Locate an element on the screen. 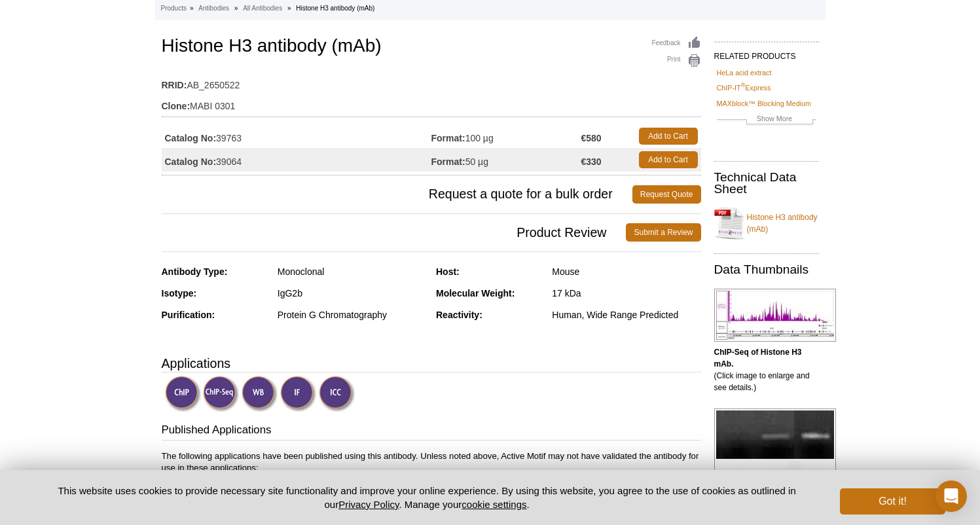 Image resolution: width=980 pixels, height=525 pixels. img: Histone H3 antibody (mAb) tested by ChIP. is located at coordinates (775, 451).